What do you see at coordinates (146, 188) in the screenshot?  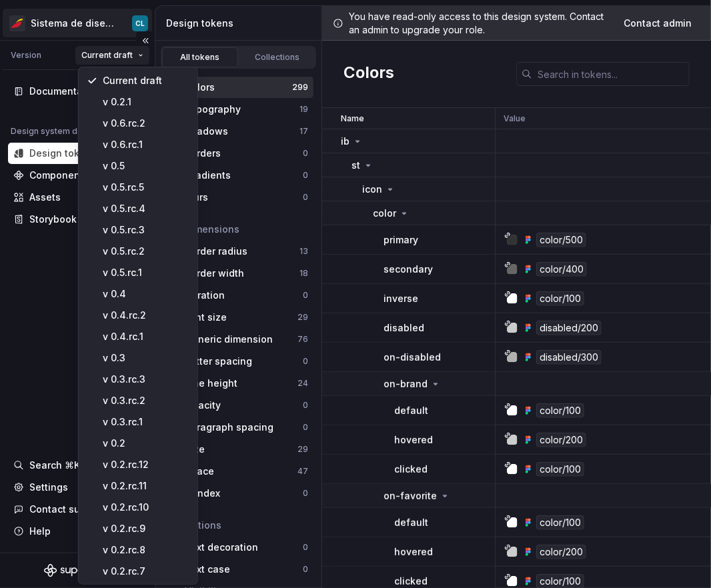 I see `div: v 0.5.rc.5` at bounding box center [146, 188].